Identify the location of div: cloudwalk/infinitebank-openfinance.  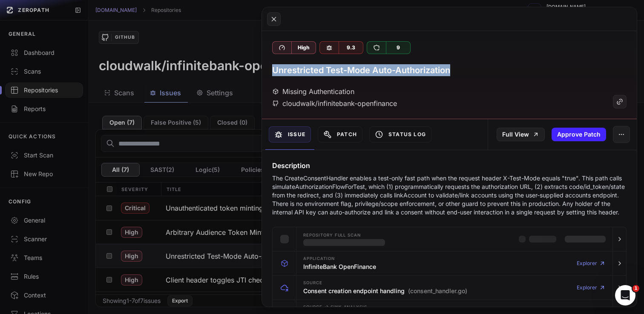
(334, 104).